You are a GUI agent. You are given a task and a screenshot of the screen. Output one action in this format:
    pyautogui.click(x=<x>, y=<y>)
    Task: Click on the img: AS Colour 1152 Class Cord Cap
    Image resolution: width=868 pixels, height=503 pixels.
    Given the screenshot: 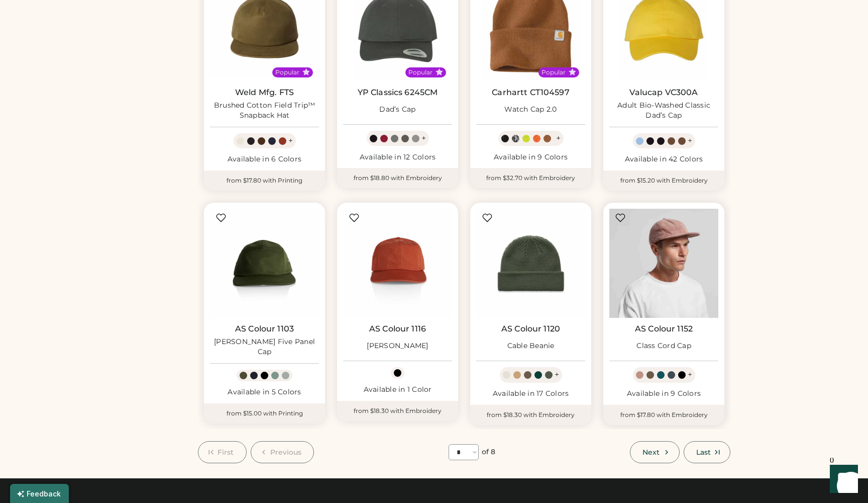 What is the action you would take?
    pyautogui.click(x=664, y=263)
    